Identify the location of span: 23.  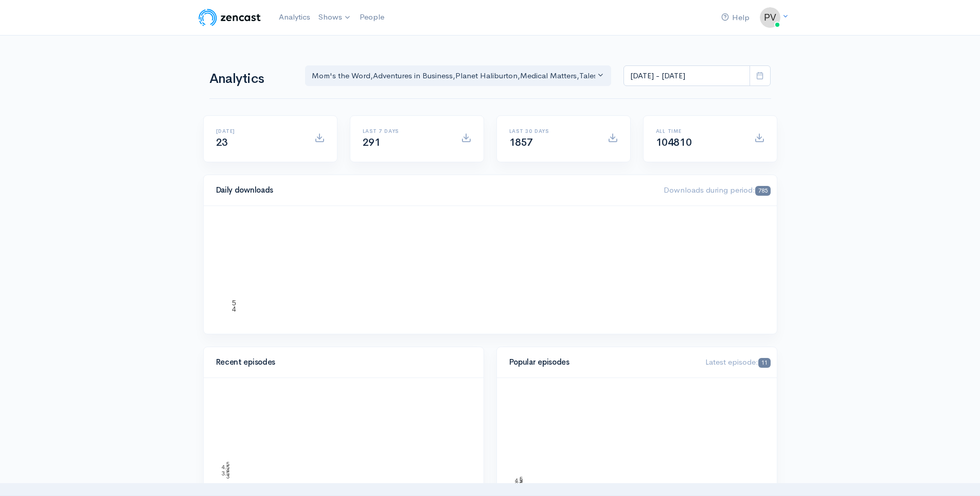
(222, 142).